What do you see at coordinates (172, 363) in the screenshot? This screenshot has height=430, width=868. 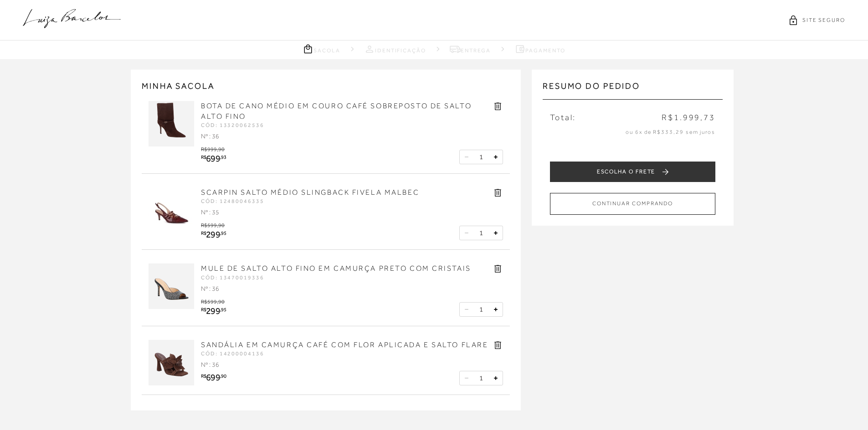 I see `img: SANDÁLIA EM CAMURÇA CAFÉ COM FLOR APLICADA E SALTO FLARE` at bounding box center [172, 363].